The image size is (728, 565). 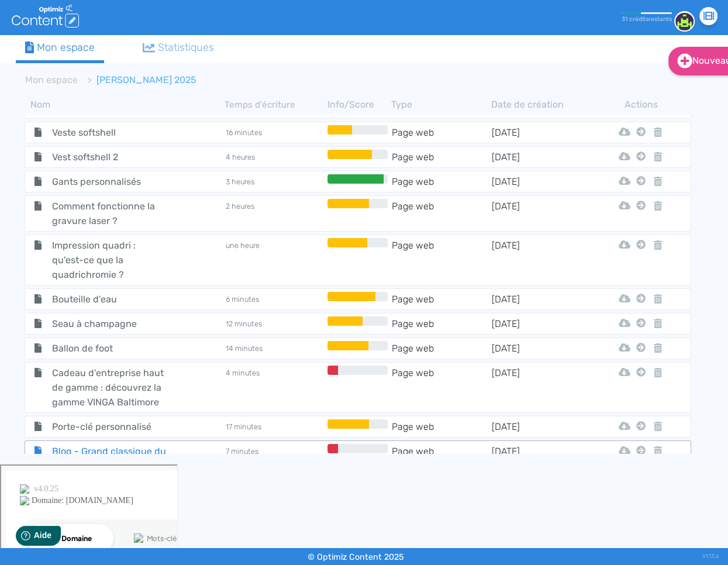 What do you see at coordinates (274, 348) in the screenshot?
I see `td: 14 minutes` at bounding box center [274, 348].